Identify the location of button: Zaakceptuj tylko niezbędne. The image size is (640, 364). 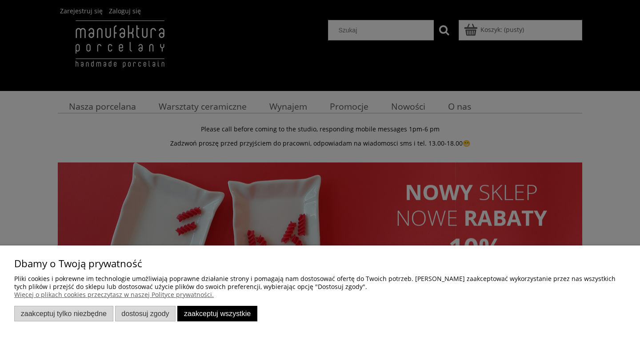
(64, 314).